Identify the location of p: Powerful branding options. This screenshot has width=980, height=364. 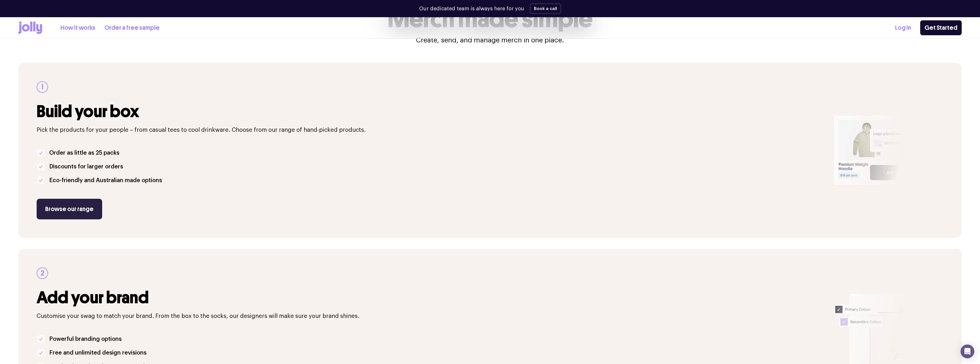
(86, 339).